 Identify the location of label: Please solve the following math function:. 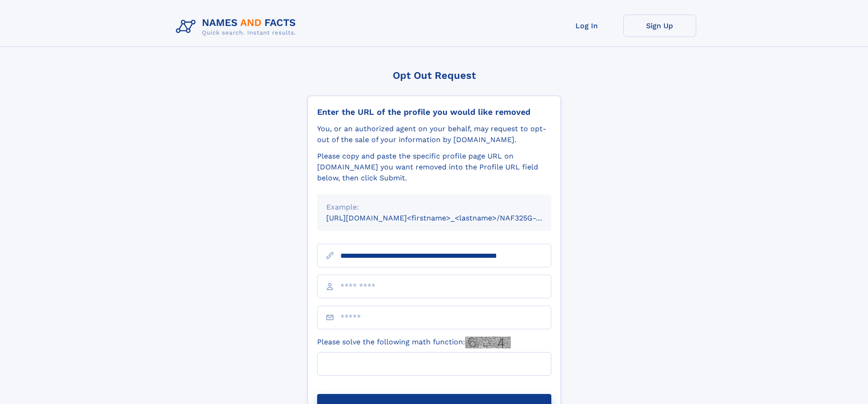
(414, 343).